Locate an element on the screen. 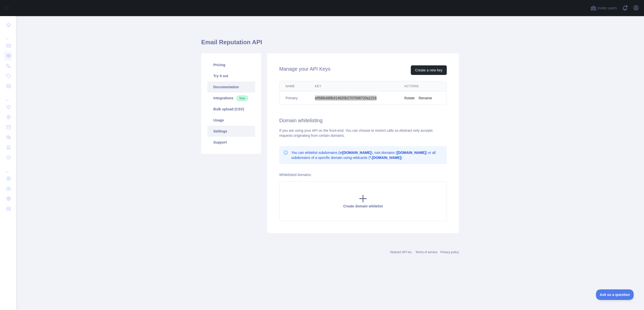 This screenshot has height=310, width=644. a: Terms of service is located at coordinates (426, 252).